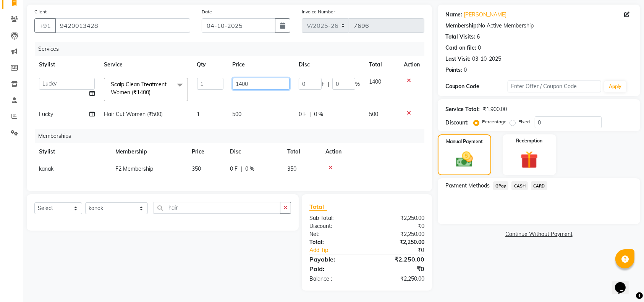  Describe the element at coordinates (520, 185) in the screenshot. I see `span: CASH` at that location.